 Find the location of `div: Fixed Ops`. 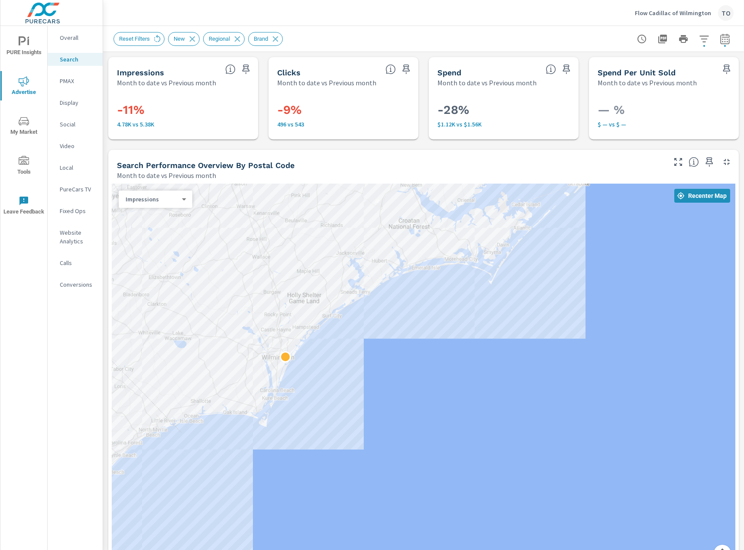

div: Fixed Ops is located at coordinates (75, 211).